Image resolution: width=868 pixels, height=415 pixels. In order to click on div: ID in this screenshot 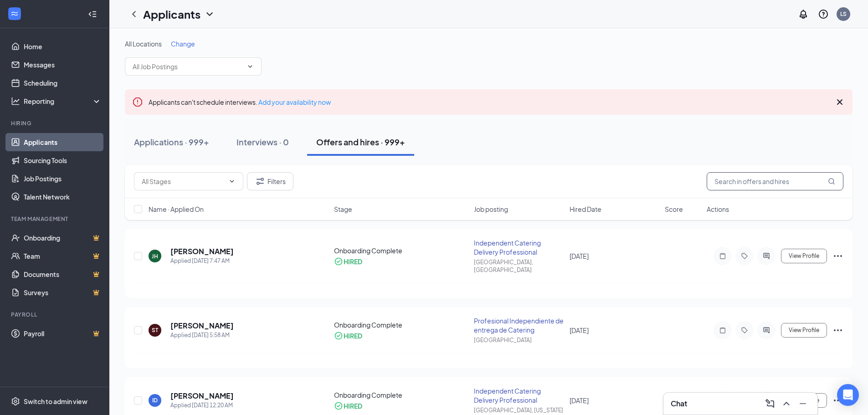, I will do `click(155, 400)`.